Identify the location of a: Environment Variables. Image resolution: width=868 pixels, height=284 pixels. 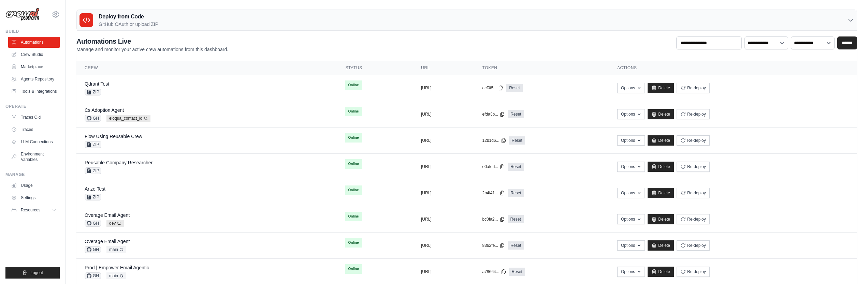
(34, 157).